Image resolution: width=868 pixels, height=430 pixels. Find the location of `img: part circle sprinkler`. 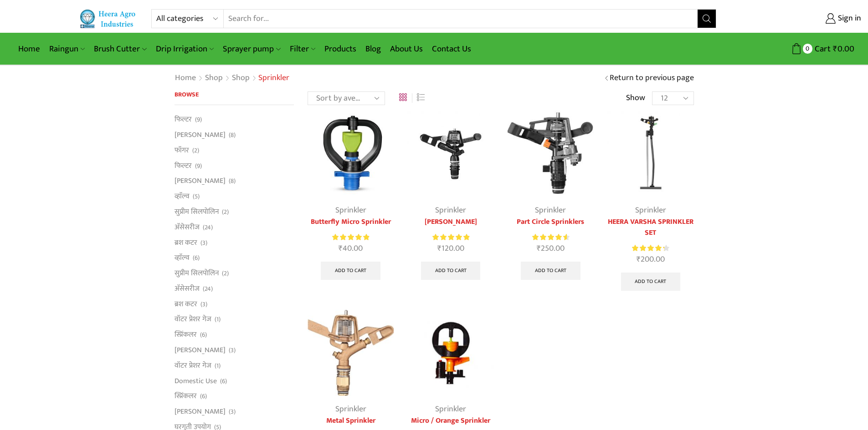

img: part circle sprinkler is located at coordinates (550, 153).